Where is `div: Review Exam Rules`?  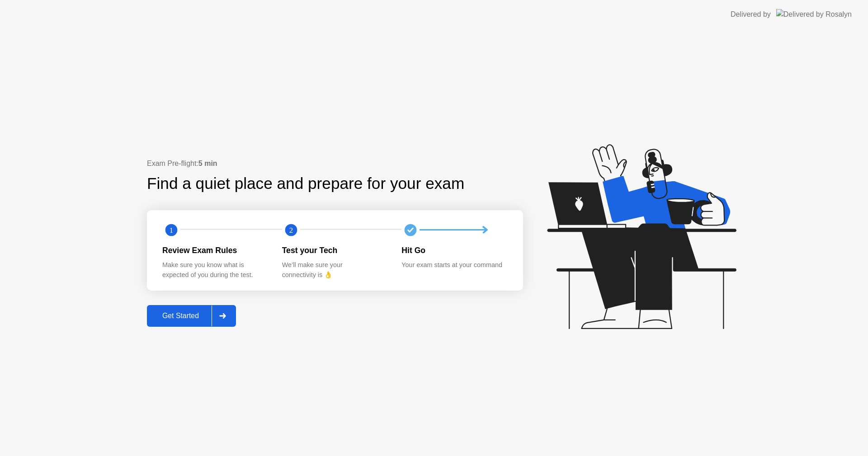
div: Review Exam Rules is located at coordinates (215, 250).